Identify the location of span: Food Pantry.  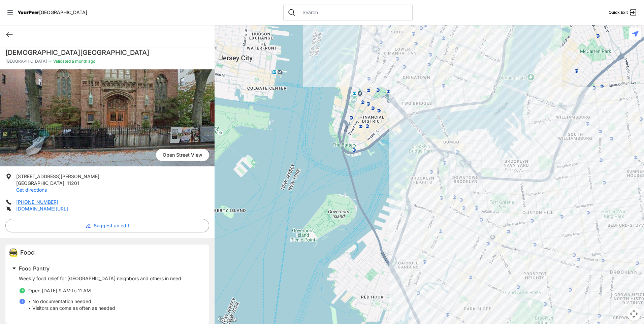
(34, 269).